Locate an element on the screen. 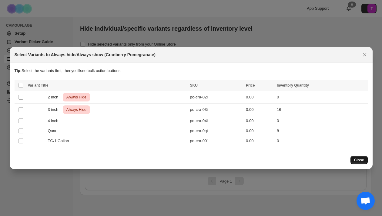  span: Variant Title is located at coordinates (38, 85).